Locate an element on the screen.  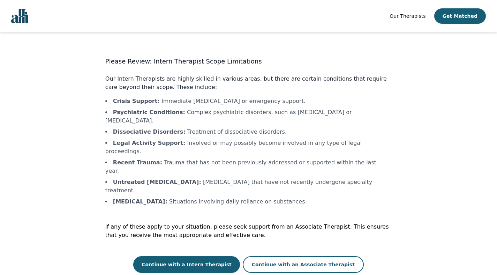
b: Dissociative Disorders : is located at coordinates (149, 132).